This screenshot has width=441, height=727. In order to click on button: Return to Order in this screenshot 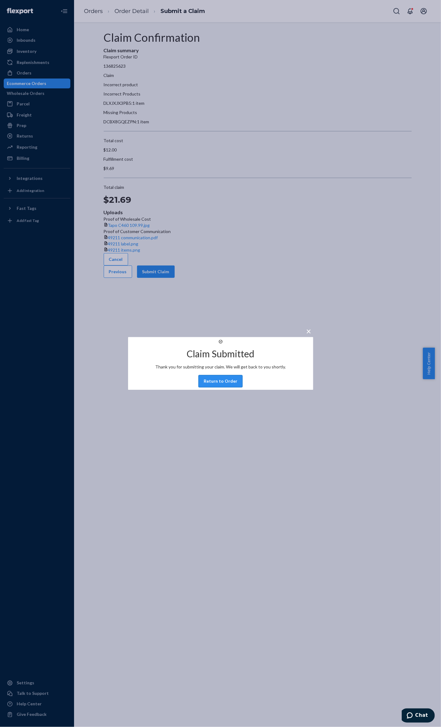, I will do `click(221, 381)`.